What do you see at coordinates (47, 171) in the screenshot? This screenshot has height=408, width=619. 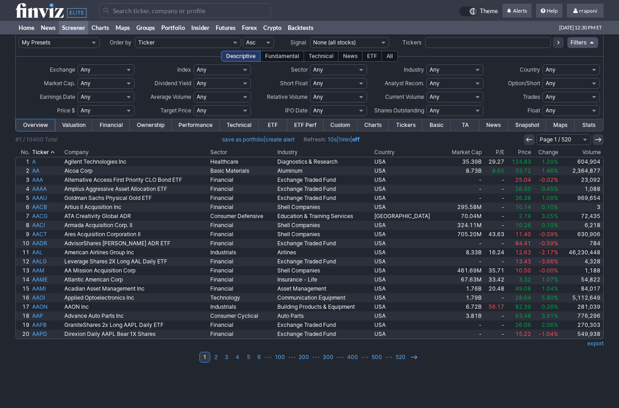 I see `a: AA` at bounding box center [47, 171].